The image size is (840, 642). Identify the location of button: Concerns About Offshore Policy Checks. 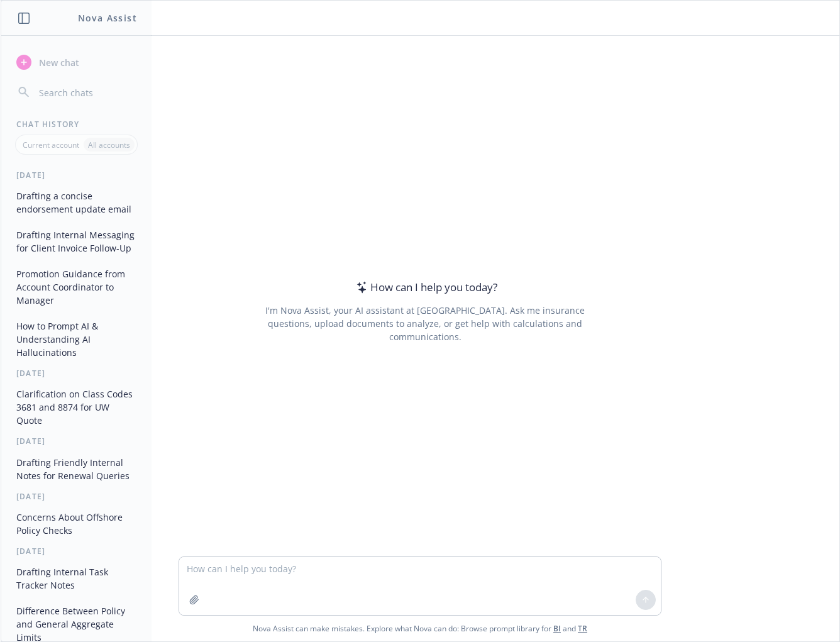
(76, 524).